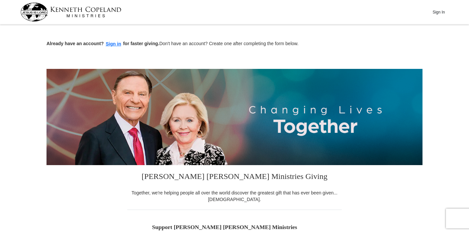 This screenshot has width=469, height=233. I want to click on div: Together, we're helping people all over the world discover the greatest gift that has ever been g..., so click(234, 196).